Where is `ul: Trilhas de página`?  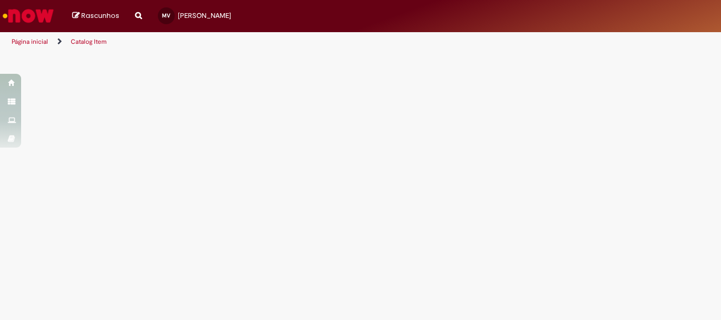 ul: Trilhas de página is located at coordinates (240, 42).